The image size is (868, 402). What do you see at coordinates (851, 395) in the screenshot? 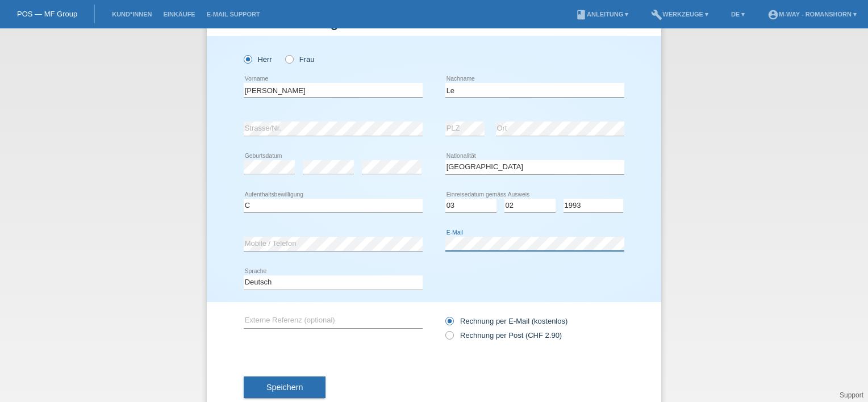
I see `a: Support` at bounding box center [851, 395].